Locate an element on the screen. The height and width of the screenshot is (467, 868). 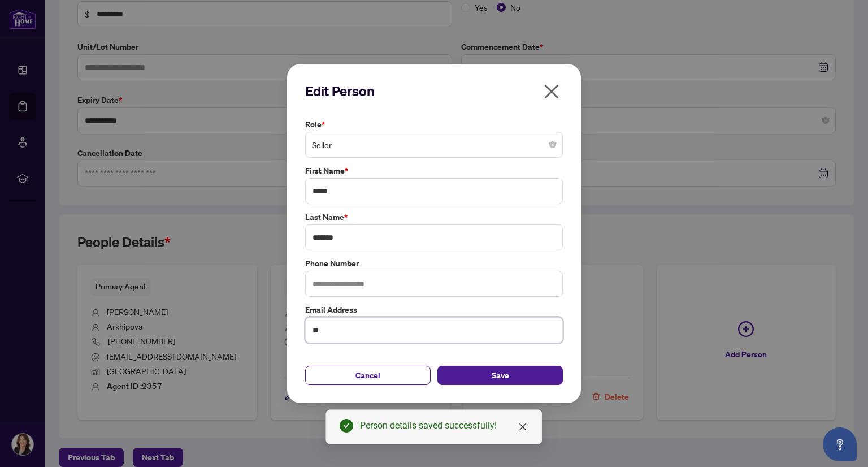
h2: Edit Person is located at coordinates (434, 91).